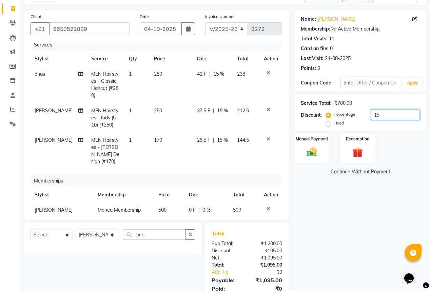 This screenshot has height=291, width=430. Describe the element at coordinates (412, 83) in the screenshot. I see `button: Apply` at that location.